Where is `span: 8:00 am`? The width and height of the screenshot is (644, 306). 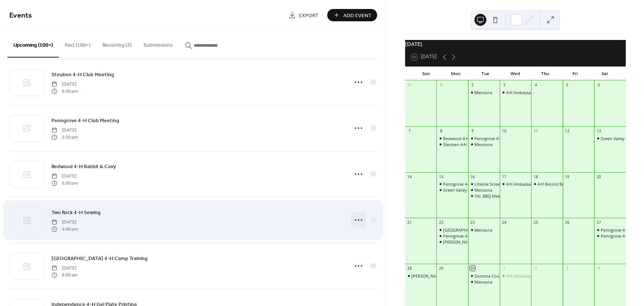
span: 8:00 am is located at coordinates (64, 274).